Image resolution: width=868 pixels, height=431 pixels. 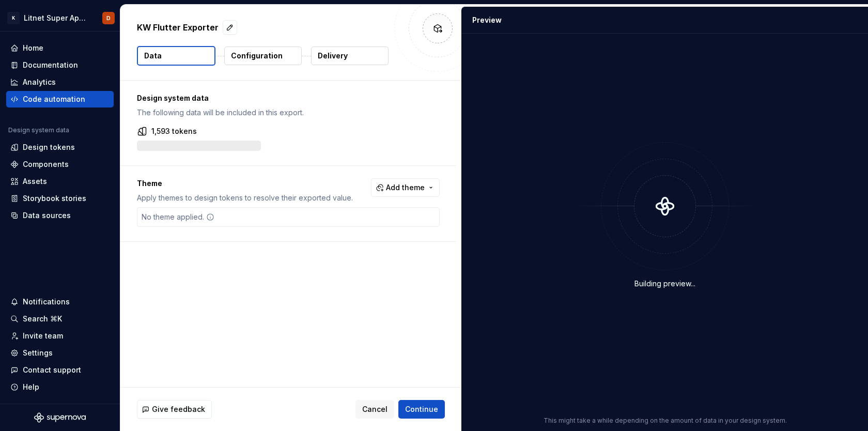 What do you see at coordinates (175, 132) in the screenshot?
I see `p: 1,593 tokens` at bounding box center [175, 132].